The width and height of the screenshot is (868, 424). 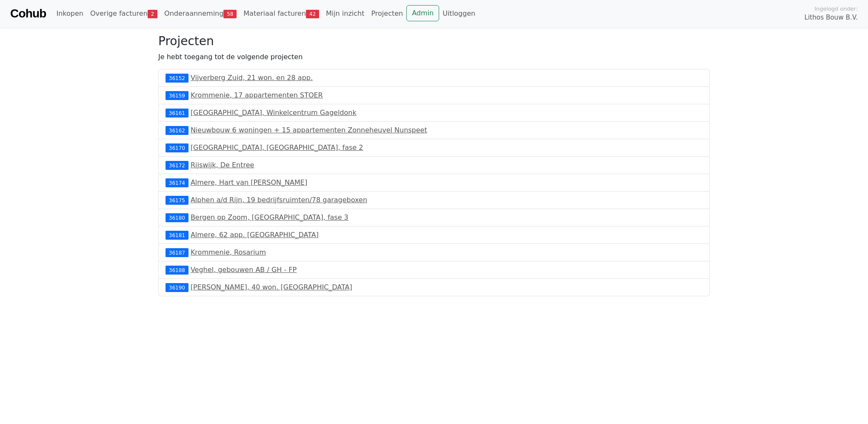 What do you see at coordinates (177, 147) in the screenshot?
I see `div: 36170` at bounding box center [177, 147].